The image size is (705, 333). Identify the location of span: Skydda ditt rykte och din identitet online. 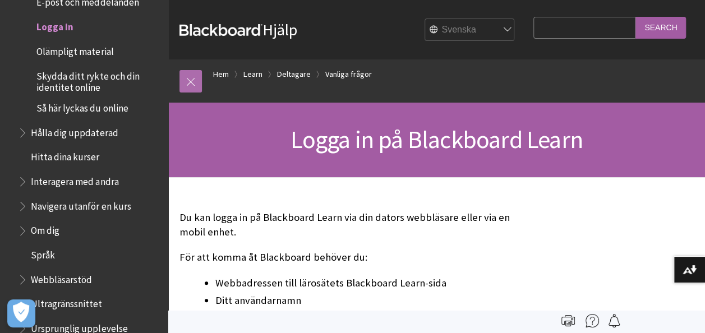
(98, 79).